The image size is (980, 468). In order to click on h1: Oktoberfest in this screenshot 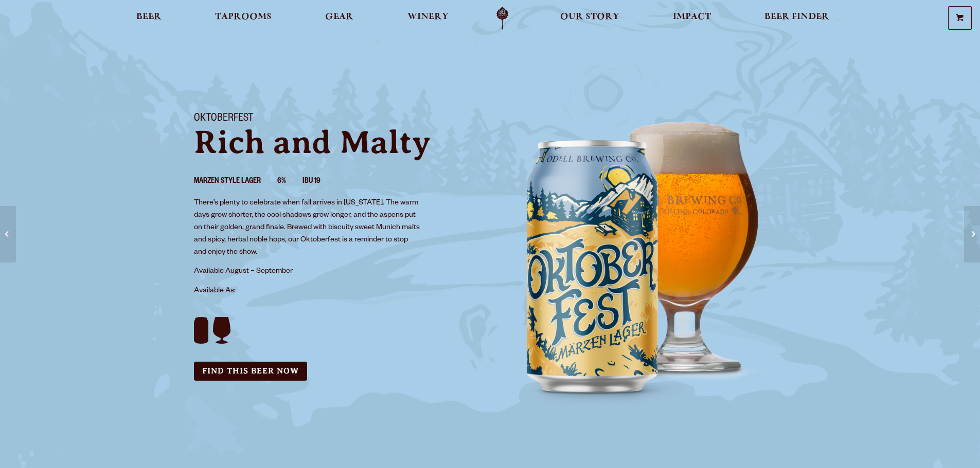, I will do `click(336, 120)`.